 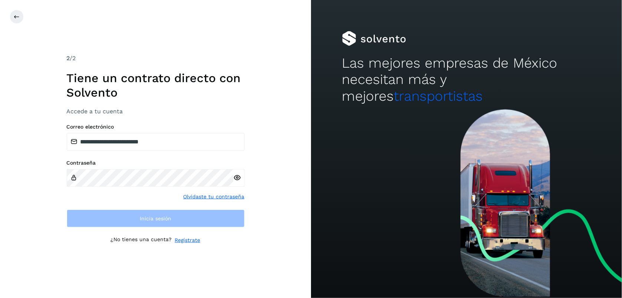 I want to click on a: Olvidaste tu contraseña, so click(x=214, y=196).